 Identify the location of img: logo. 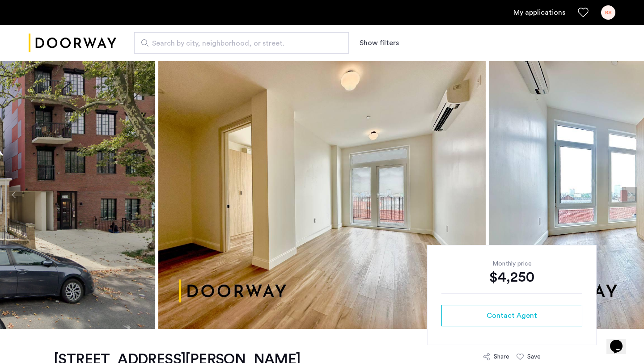
(72, 43).